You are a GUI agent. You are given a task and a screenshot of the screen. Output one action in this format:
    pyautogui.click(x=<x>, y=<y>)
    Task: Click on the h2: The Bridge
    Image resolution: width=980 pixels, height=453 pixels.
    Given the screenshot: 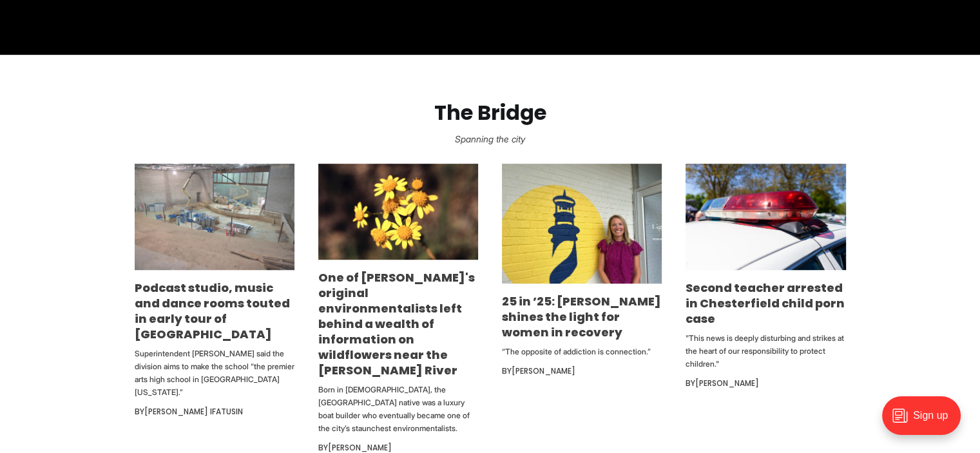 What is the action you would take?
    pyautogui.click(x=490, y=113)
    